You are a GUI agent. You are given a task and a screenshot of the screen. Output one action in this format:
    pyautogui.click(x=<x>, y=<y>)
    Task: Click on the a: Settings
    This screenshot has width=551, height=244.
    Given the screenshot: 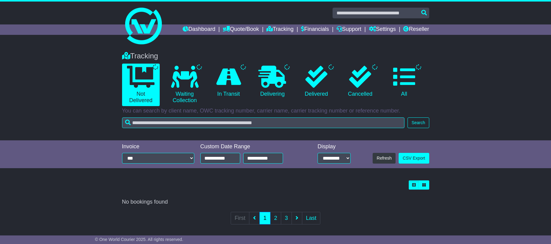 What is the action you would take?
    pyautogui.click(x=382, y=30)
    